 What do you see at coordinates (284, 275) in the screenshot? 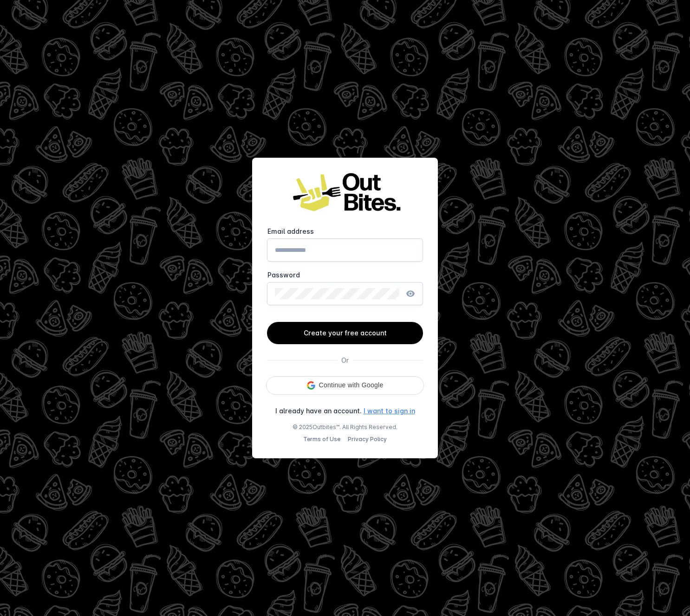
I see `mat-label: Password` at bounding box center [284, 275].